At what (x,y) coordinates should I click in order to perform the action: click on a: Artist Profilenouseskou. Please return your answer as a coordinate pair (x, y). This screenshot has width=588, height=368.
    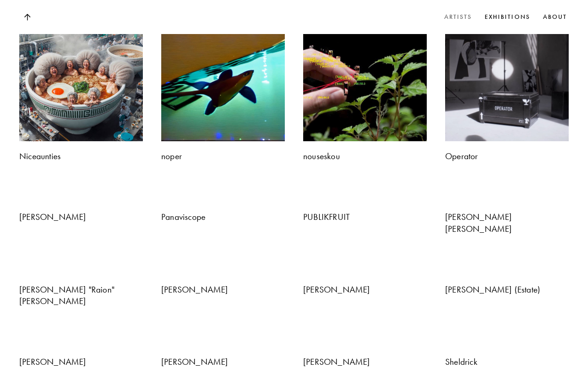
    Looking at the image, I should click on (365, 90).